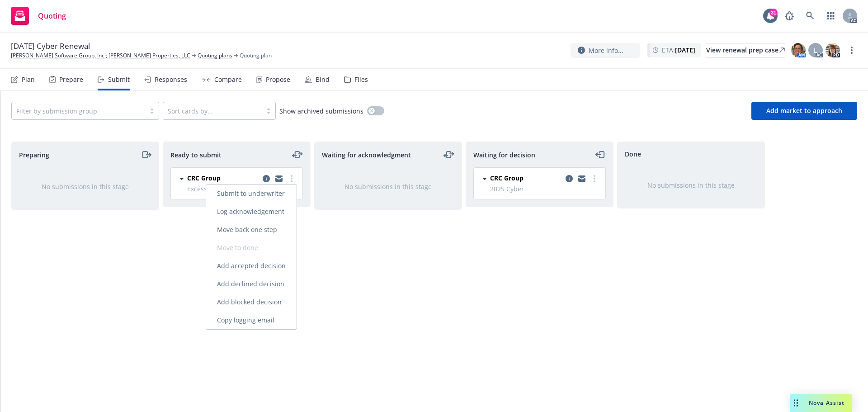  Describe the element at coordinates (679, 50) in the screenshot. I see `span: ETA :` at that location.